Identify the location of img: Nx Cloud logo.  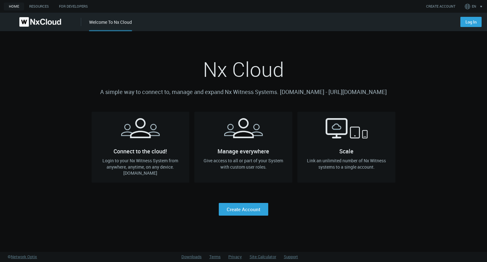
(40, 22).